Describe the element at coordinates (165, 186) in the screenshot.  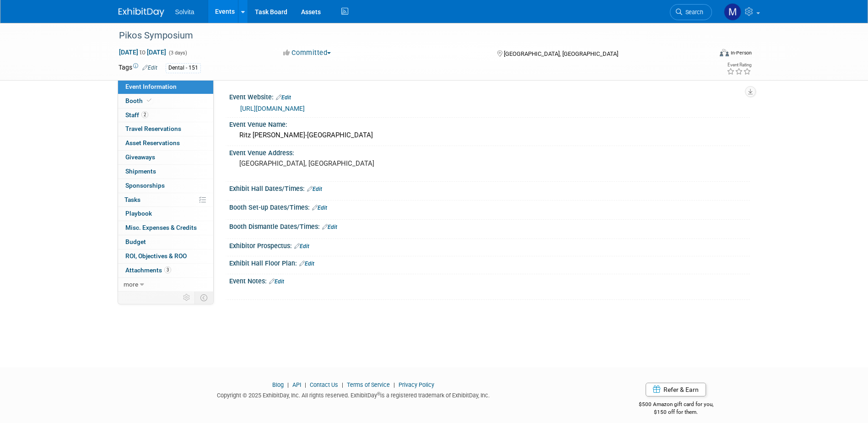
I see `a: Sponsorships` at that location.